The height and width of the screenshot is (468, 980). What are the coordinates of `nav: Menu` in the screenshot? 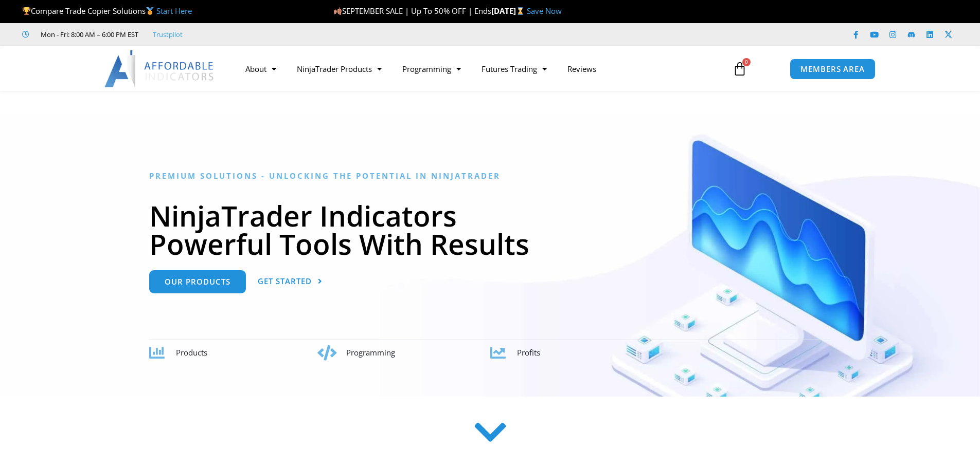 It's located at (478, 69).